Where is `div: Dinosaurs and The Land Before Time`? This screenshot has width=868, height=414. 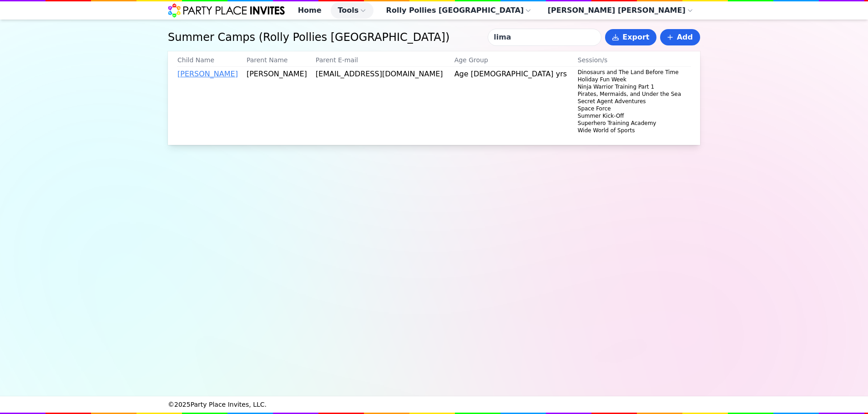
div: Dinosaurs and The Land Before Time is located at coordinates (632, 73).